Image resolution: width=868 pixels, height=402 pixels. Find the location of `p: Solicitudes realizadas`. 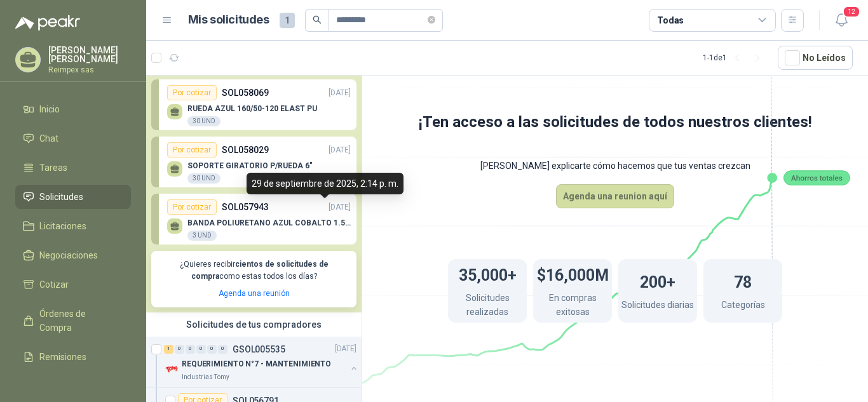

p: Solicitudes realizadas is located at coordinates (487, 306).